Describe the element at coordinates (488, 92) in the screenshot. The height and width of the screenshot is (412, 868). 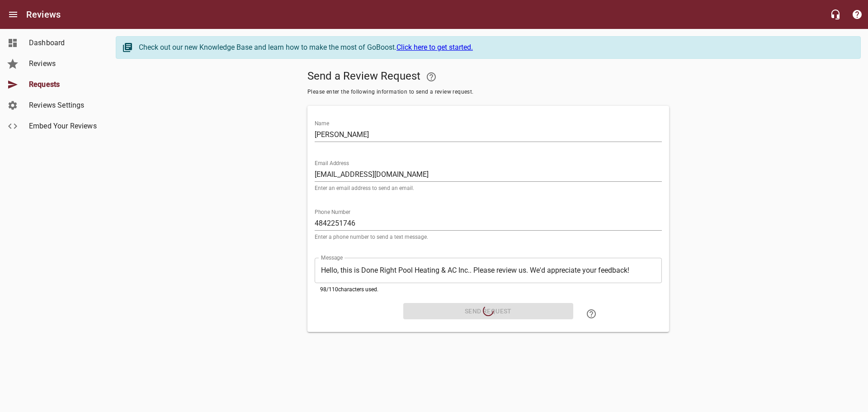
I see `span: Please enter the following information to send a review request.` at that location.